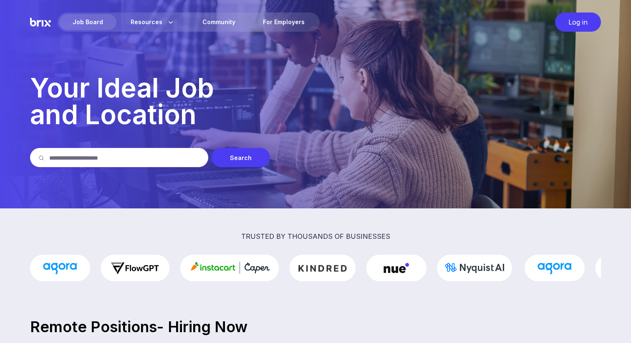 The height and width of the screenshot is (343, 631). I want to click on a: Log in, so click(575, 22).